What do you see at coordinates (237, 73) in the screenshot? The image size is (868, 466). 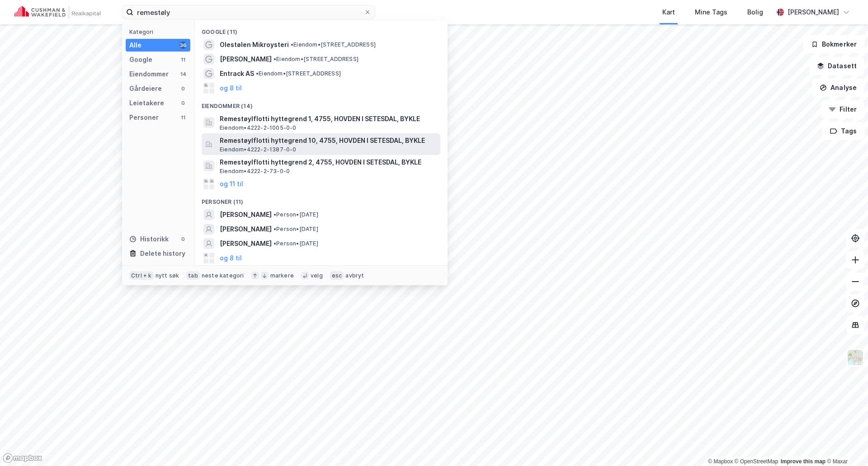 I see `span: Entrack AS` at bounding box center [237, 73].